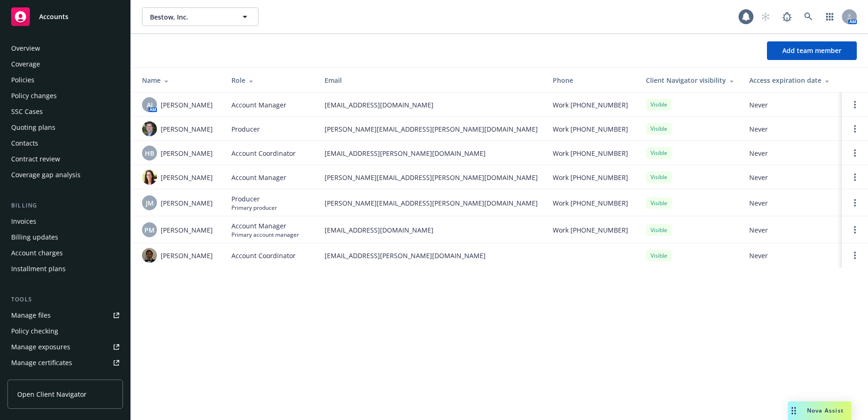  I want to click on span: HB, so click(149, 153).